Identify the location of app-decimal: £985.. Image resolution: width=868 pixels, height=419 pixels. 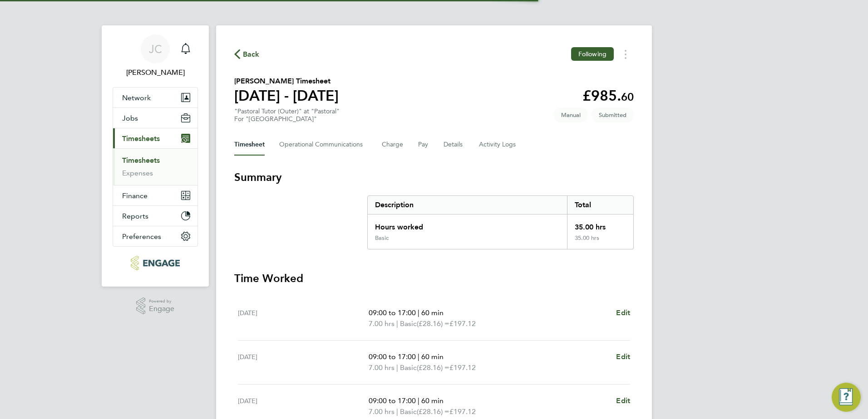
(608, 96).